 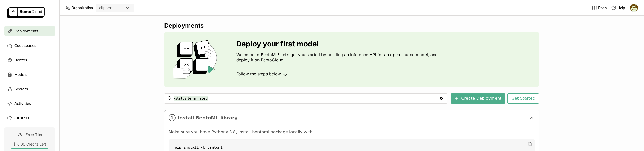 I want to click on i: 1, so click(x=172, y=118).